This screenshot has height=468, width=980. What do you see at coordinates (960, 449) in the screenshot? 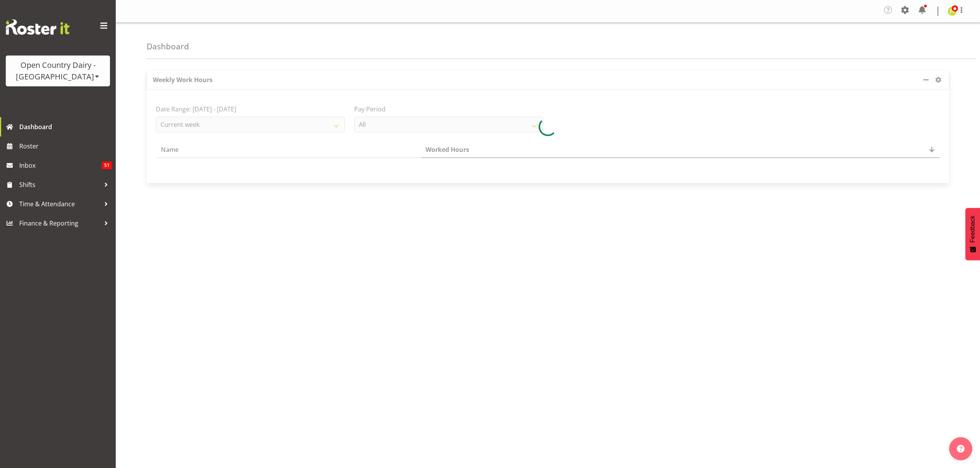
I see `img: help-xxl-2.png` at bounding box center [960, 449].